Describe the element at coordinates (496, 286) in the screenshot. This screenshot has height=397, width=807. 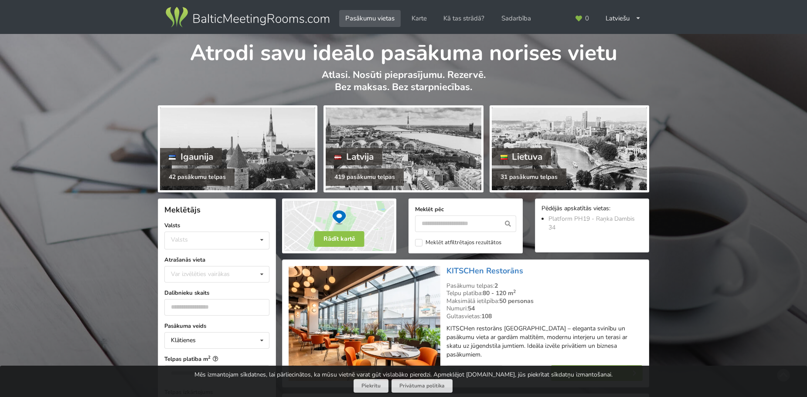
I see `strong: 2` at that location.